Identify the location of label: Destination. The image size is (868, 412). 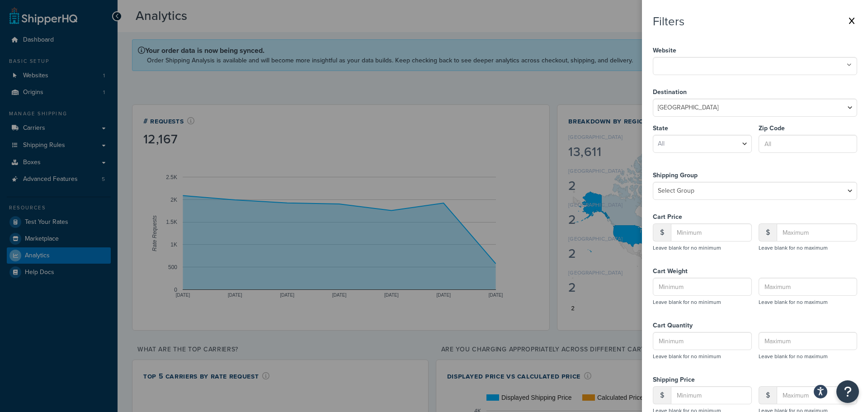
(755, 92).